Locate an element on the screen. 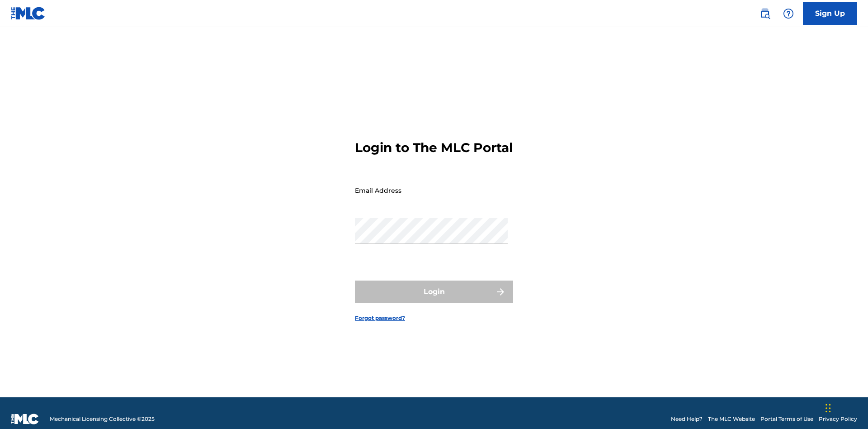  div: Chat Widget is located at coordinates (845, 407).